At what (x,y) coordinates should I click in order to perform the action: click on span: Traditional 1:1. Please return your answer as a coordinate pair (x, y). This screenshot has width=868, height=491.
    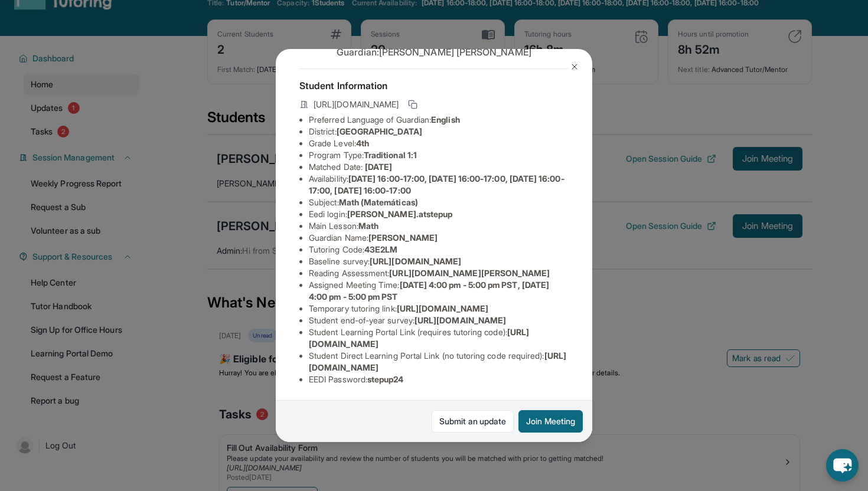
    Looking at the image, I should click on (390, 155).